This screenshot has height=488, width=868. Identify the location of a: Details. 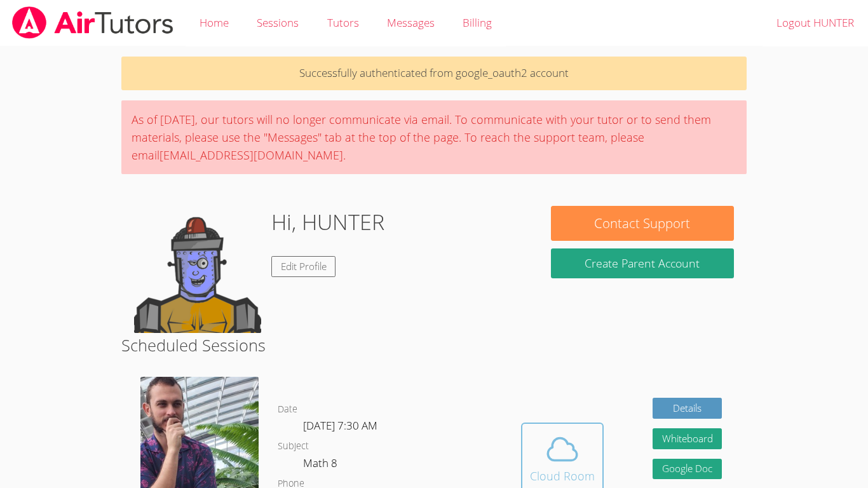
(687, 408).